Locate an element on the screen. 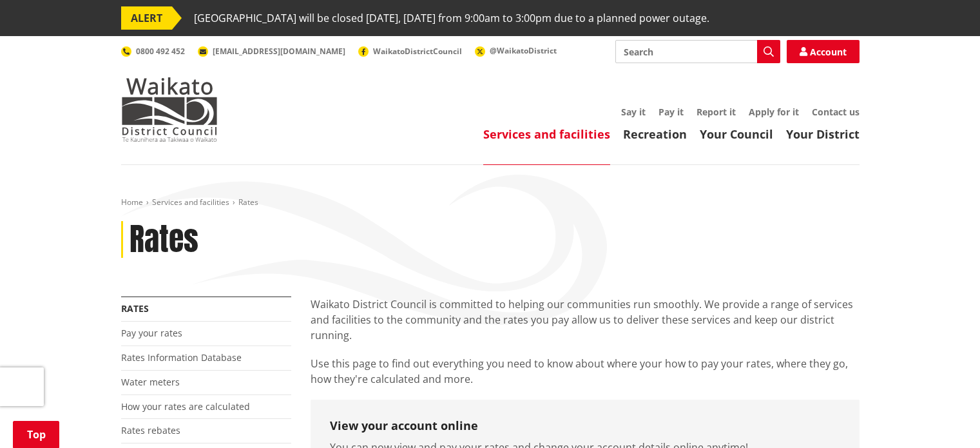  span: 0800 492 452 is located at coordinates (160, 51).